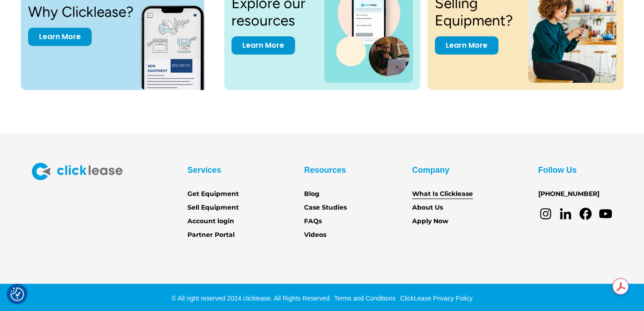 The width and height of the screenshot is (644, 311). Describe the element at coordinates (313, 221) in the screenshot. I see `a: FAQs` at that location.